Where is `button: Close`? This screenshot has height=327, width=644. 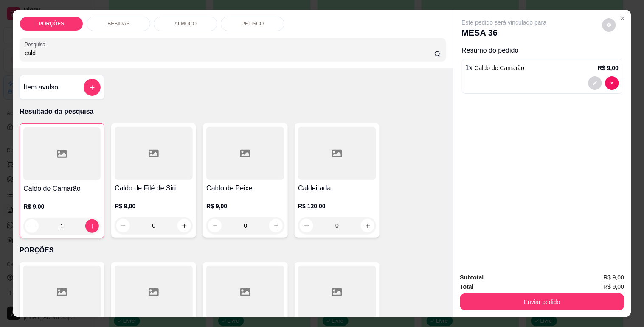 button: Close is located at coordinates (623, 18).